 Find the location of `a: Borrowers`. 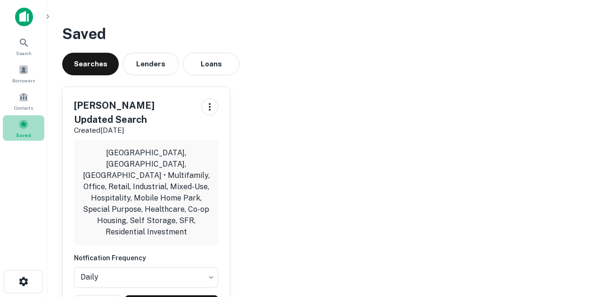

a: Borrowers is located at coordinates (24, 73).